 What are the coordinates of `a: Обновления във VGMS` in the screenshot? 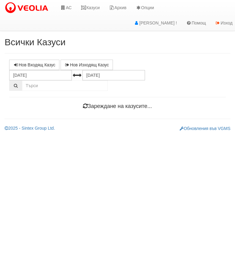 It's located at (205, 129).